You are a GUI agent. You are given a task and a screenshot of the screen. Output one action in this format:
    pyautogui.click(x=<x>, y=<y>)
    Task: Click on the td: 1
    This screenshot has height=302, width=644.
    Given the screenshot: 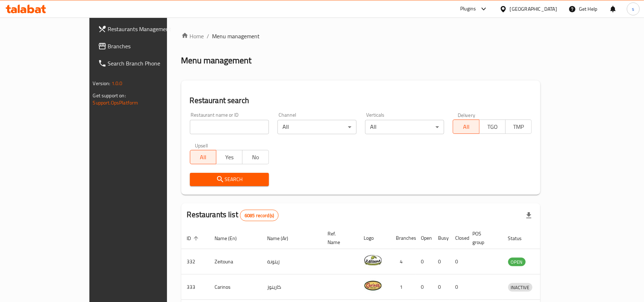 What is the action you would take?
    pyautogui.click(x=403, y=287)
    